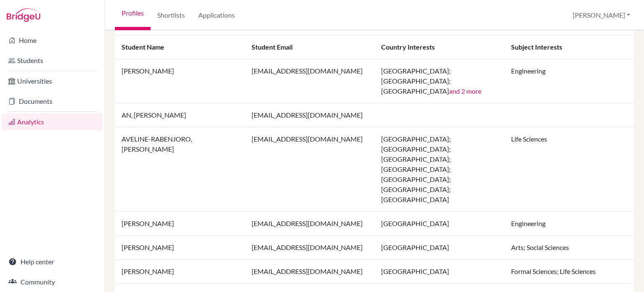 The image size is (644, 292). I want to click on td: Life Sciences, so click(570, 169).